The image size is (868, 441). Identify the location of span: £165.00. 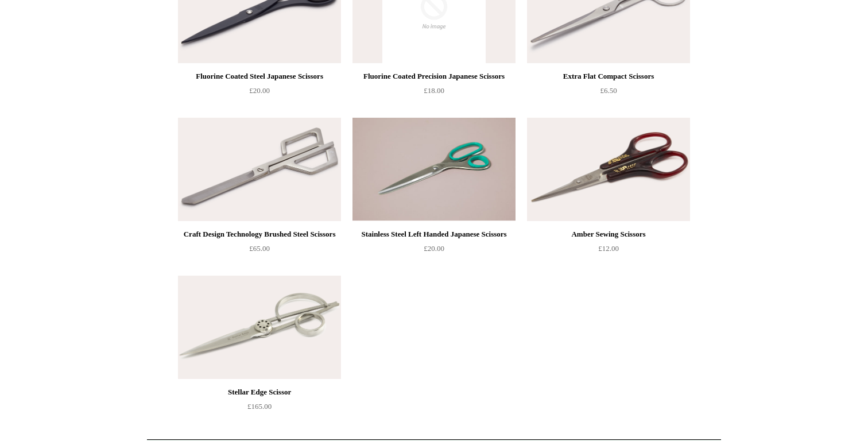
(259, 406).